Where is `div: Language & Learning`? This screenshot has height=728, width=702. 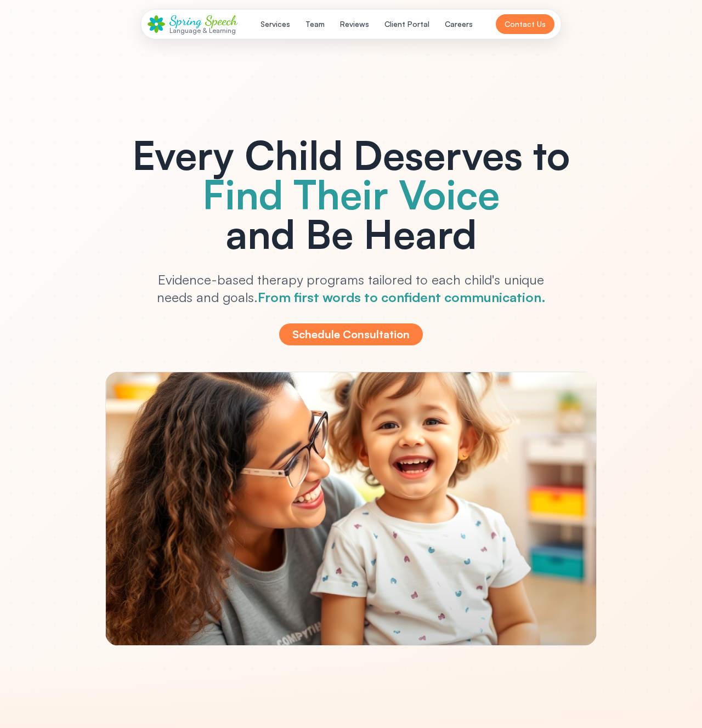 div: Language & Learning is located at coordinates (204, 31).